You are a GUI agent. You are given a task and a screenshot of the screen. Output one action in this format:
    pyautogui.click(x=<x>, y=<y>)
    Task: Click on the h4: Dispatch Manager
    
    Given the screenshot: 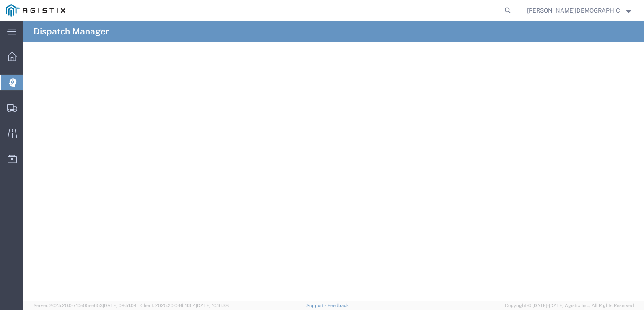 What is the action you would take?
    pyautogui.click(x=71, y=31)
    